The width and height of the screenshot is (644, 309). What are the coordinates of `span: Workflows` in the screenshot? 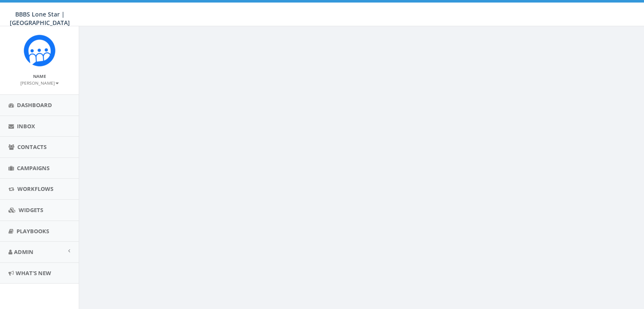 It's located at (35, 189).